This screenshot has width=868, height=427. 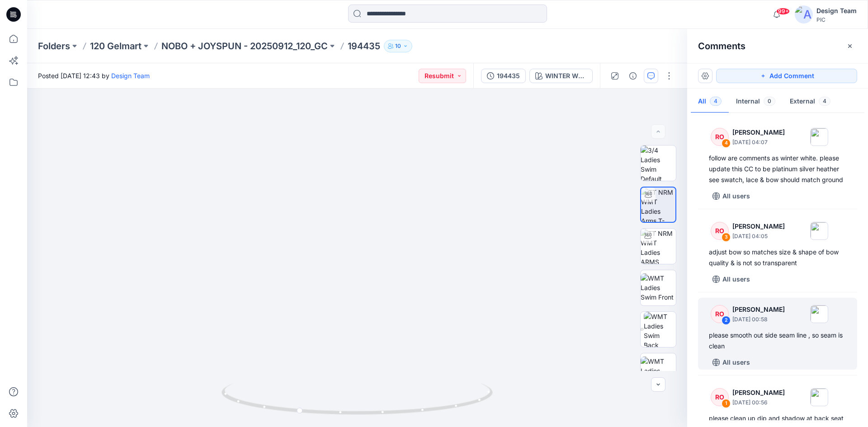 What do you see at coordinates (726, 320) in the screenshot?
I see `div: 2` at bounding box center [726, 320].